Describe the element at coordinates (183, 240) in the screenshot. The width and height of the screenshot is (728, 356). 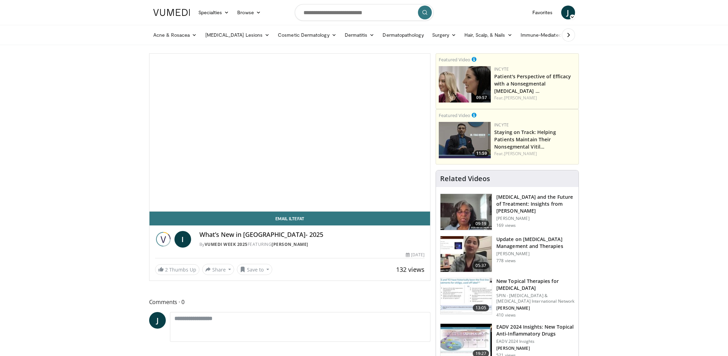
I see `a: I` at that location.